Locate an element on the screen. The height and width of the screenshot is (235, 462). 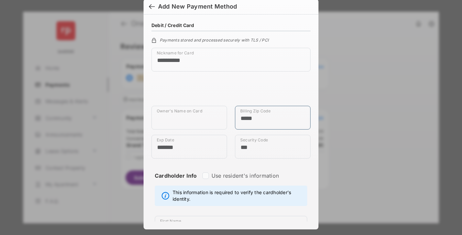
label: Use resident's information is located at coordinates (245, 176).